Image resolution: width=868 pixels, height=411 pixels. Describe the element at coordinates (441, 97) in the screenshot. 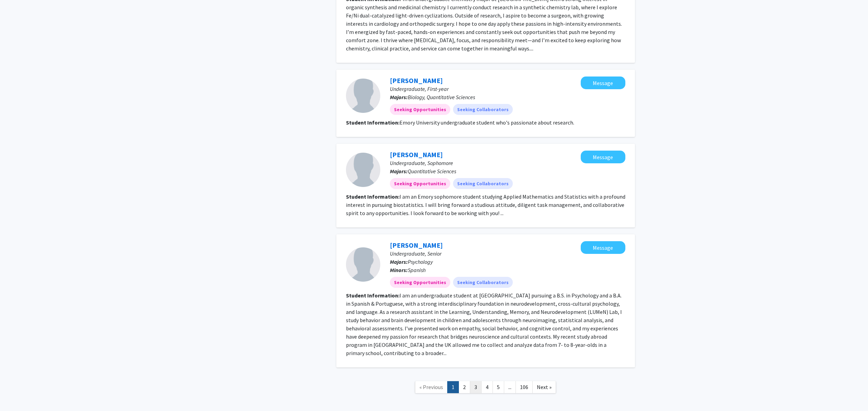

I see `span: Biology, Quantitative Sciences` at that location.